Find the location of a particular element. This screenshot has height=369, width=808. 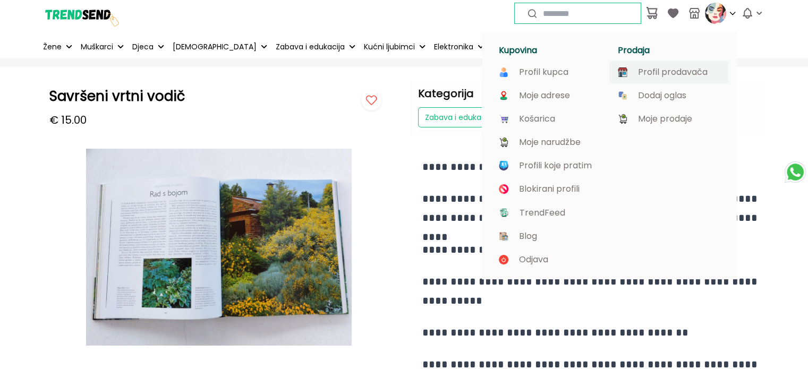

p: Profili koje pratim is located at coordinates (555, 166).